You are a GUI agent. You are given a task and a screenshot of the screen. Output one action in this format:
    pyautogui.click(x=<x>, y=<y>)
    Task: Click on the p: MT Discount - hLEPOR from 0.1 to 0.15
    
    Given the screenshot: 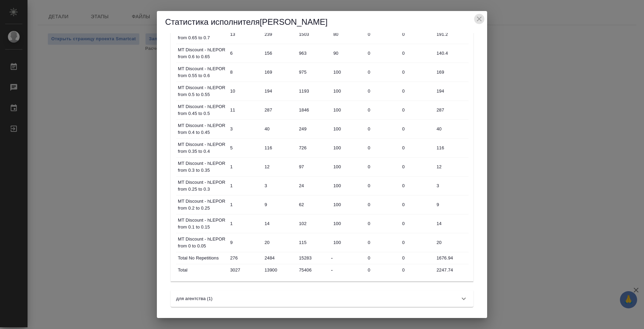 What is the action you would take?
    pyautogui.click(x=201, y=224)
    